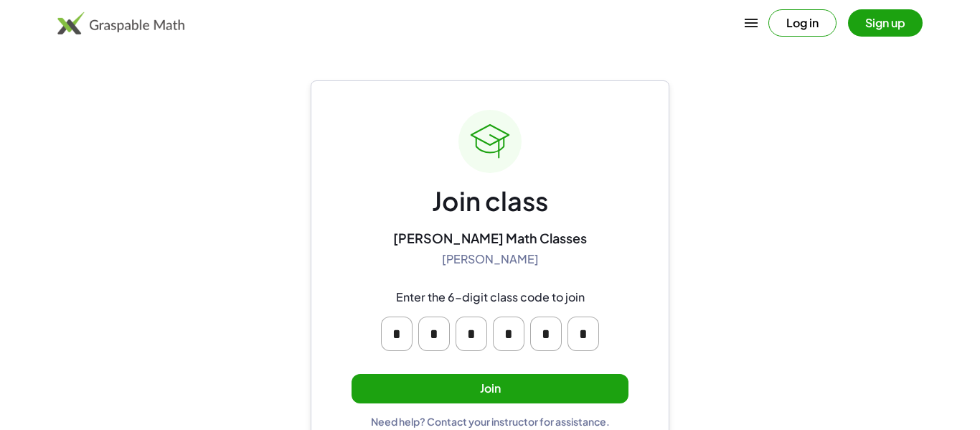  Describe the element at coordinates (397, 334) in the screenshot. I see `input: Please enter OTP character 1` at that location.